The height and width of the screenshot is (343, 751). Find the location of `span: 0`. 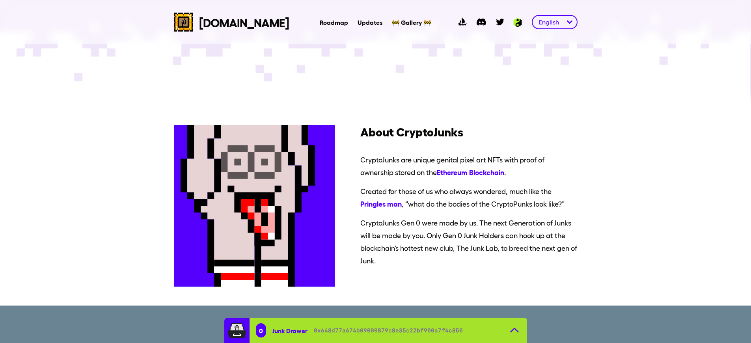

span: 0 is located at coordinates (261, 331).